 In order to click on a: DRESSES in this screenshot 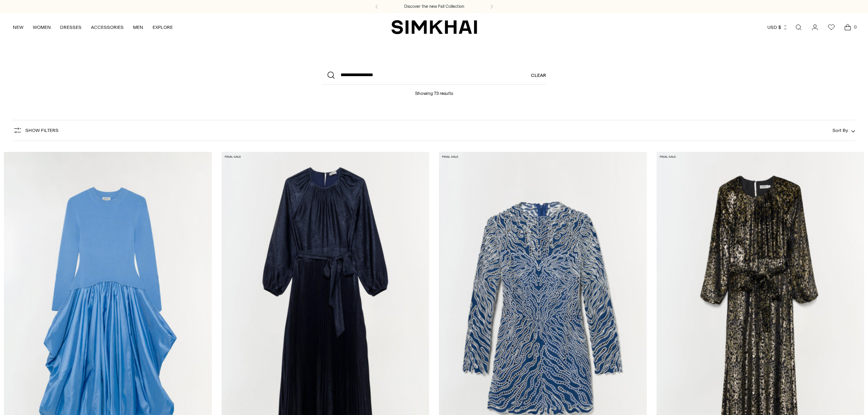, I will do `click(71, 27)`.